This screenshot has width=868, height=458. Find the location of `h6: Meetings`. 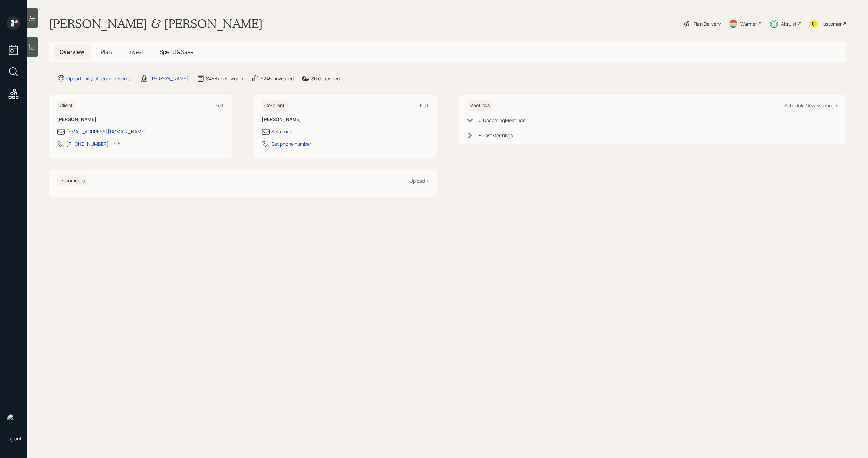

h6: Meetings is located at coordinates (479, 106).